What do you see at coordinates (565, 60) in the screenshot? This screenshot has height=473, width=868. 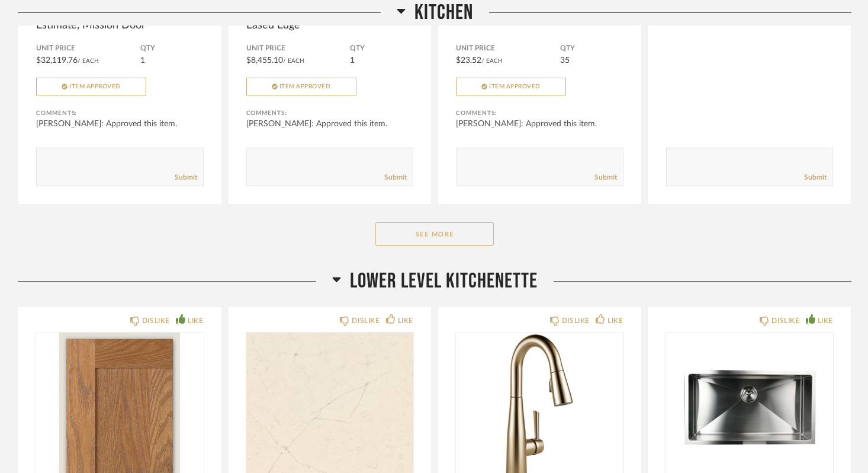 I see `span: 35` at bounding box center [565, 60].